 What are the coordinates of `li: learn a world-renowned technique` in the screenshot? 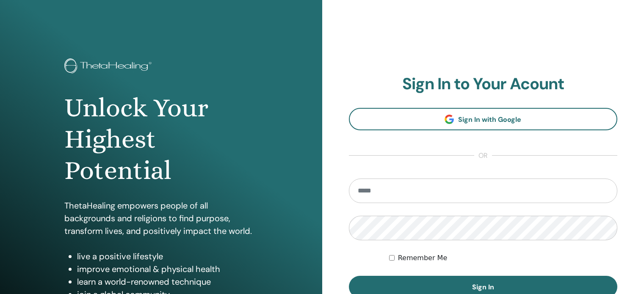 It's located at (167, 282).